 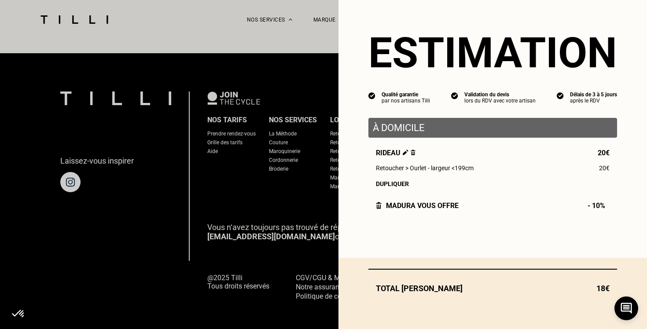 What do you see at coordinates (406, 95) in the screenshot?
I see `div: Qualité garantie` at bounding box center [406, 95].